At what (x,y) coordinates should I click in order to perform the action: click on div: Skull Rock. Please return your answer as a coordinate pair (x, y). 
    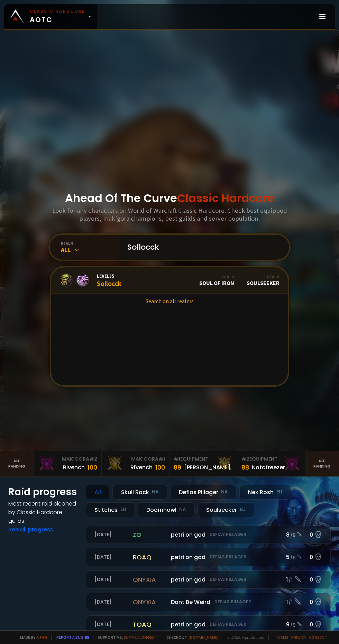
    Looking at the image, I should click on (140, 492).